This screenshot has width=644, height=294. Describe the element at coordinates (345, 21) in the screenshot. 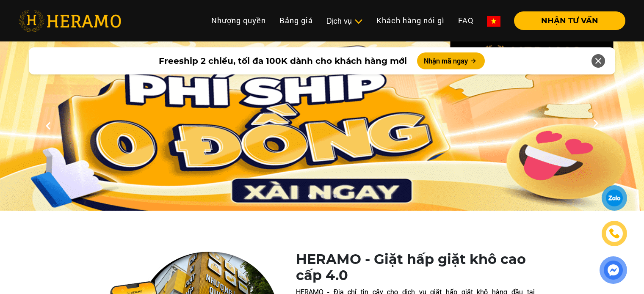

I see `div: Dịch vụ` at that location.